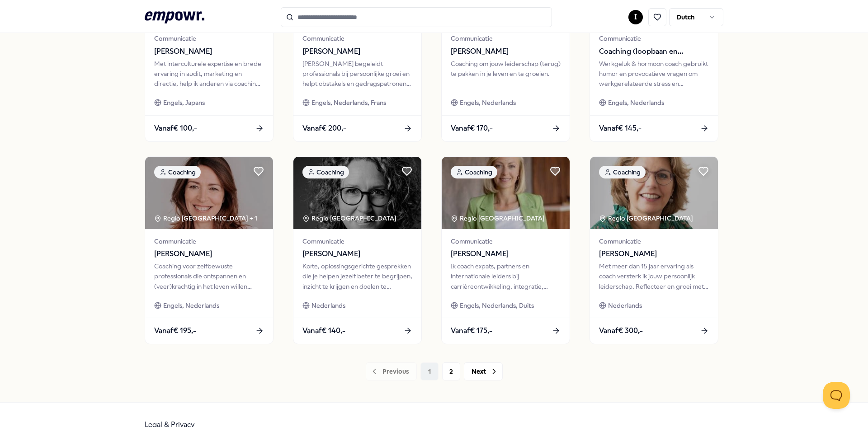 This screenshot has height=427, width=868. Describe the element at coordinates (357, 276) in the screenshot. I see `div: Korte, oplossingsgerichte gesprekken die je helpen jezelf beter te begrijpen, inzicht te krijgen ...` at that location.